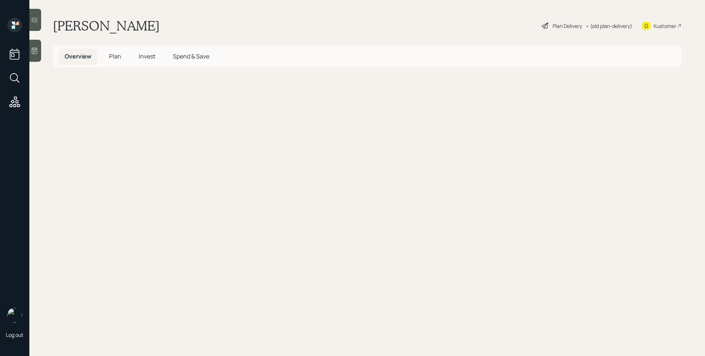 This screenshot has width=705, height=356. I want to click on div: • (old plan-delivery), so click(609, 26).